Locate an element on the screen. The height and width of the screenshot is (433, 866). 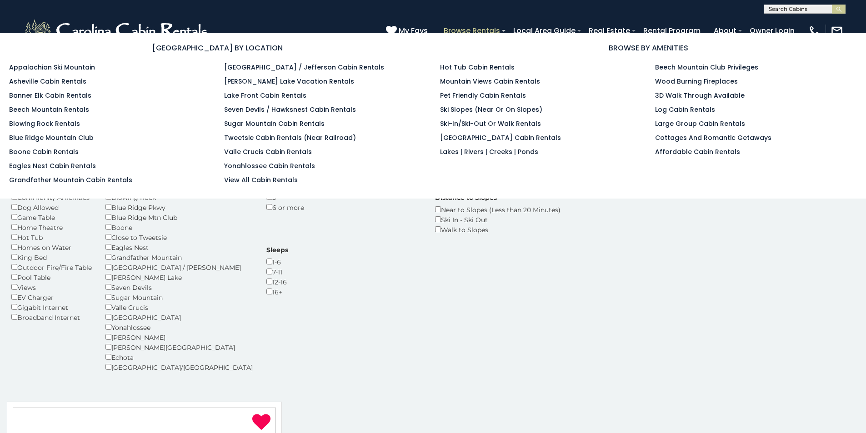
a: Wood Burning Fireplaces is located at coordinates (697, 81).